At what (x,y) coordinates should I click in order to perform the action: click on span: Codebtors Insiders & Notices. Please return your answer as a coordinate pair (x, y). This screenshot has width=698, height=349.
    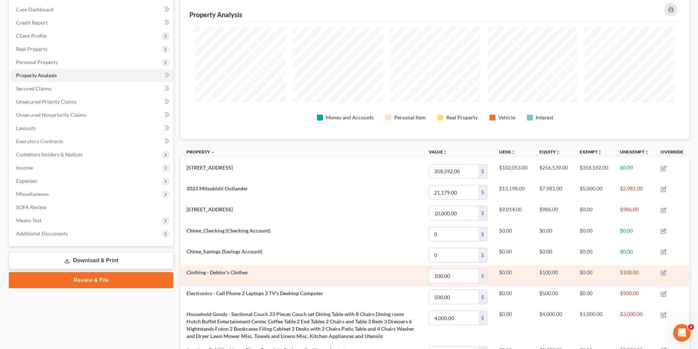
    Looking at the image, I should click on (49, 154).